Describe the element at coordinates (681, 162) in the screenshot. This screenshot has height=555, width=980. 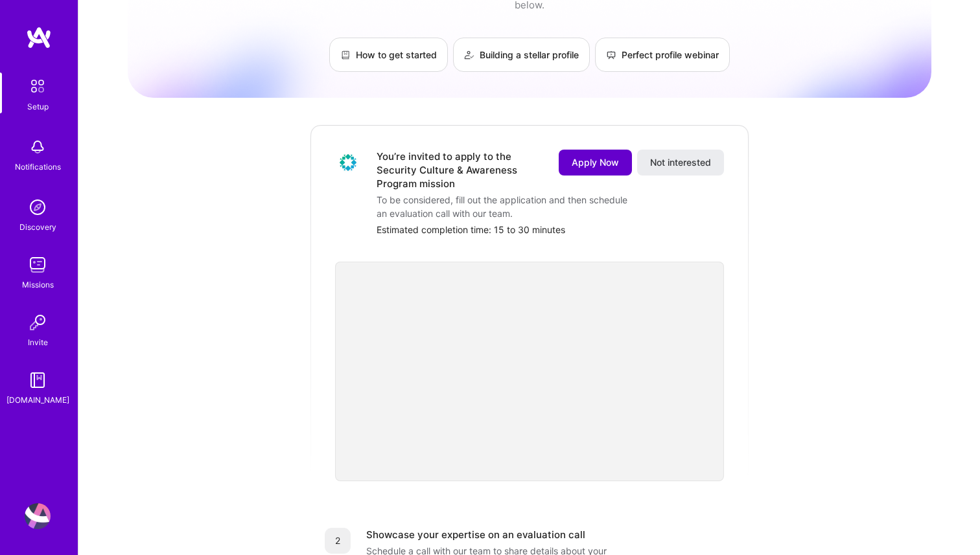
I see `button: Not interested` at that location.